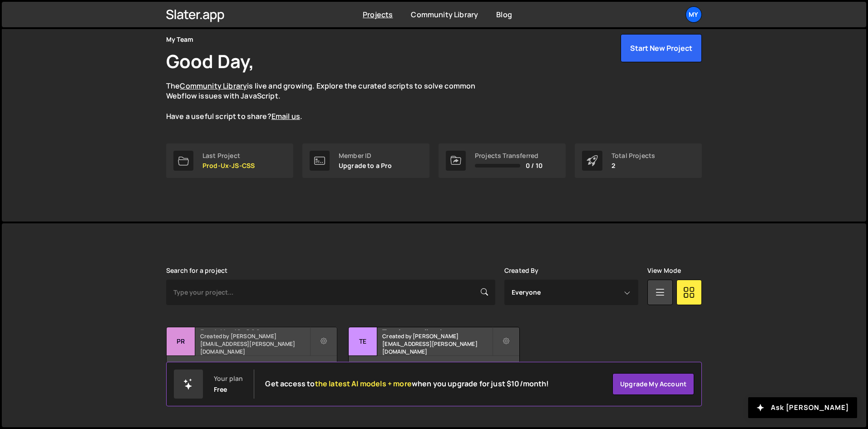  I want to click on label: View Mode, so click(664, 270).